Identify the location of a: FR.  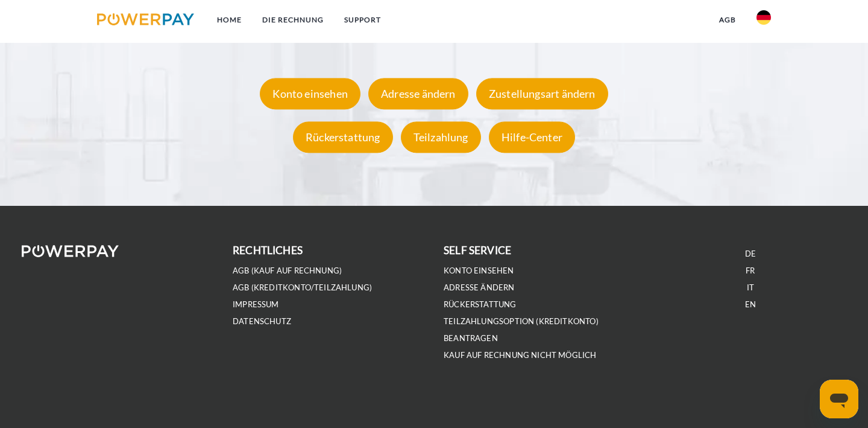
(749, 270).